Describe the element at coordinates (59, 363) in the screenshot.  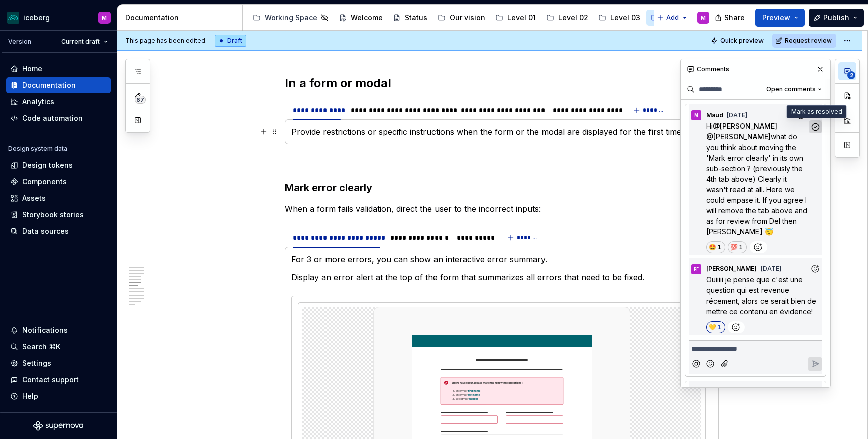
I see `a: Settings` at that location.